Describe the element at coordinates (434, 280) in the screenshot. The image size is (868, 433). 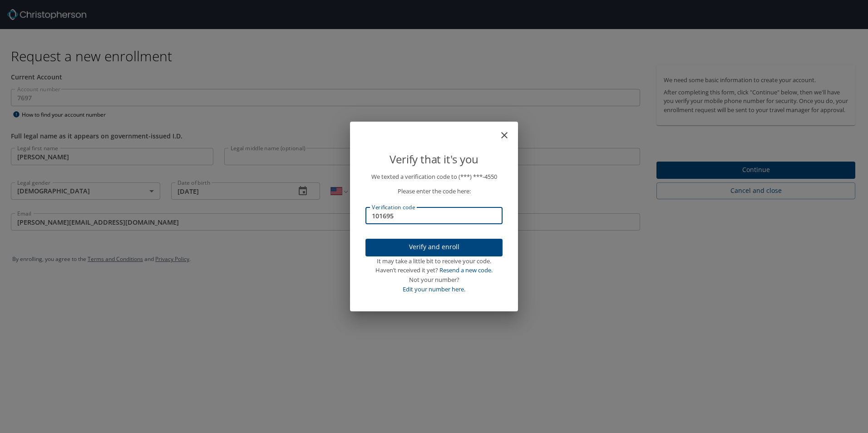
I see `div: Not your number?` at that location.